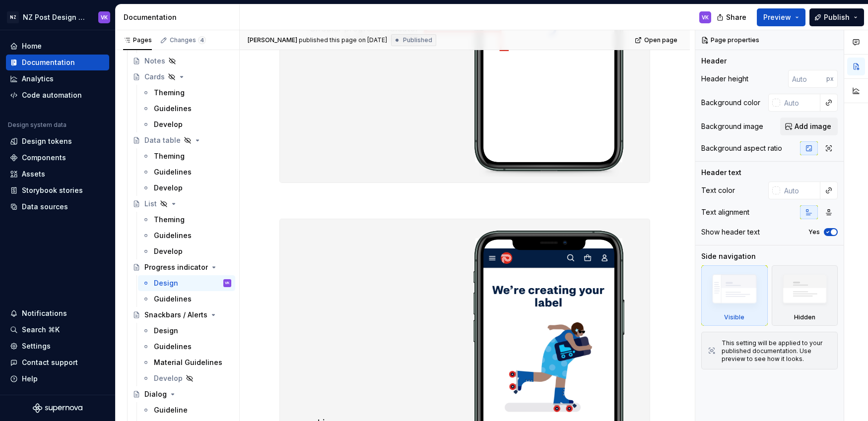 The image size is (868, 421). Describe the element at coordinates (50, 363) in the screenshot. I see `div: Contact support` at that location.